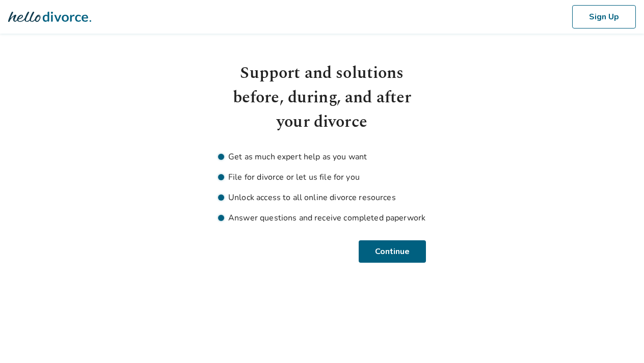 Image resolution: width=644 pixels, height=363 pixels. What do you see at coordinates (392, 251) in the screenshot?
I see `button: Continue` at bounding box center [392, 251].